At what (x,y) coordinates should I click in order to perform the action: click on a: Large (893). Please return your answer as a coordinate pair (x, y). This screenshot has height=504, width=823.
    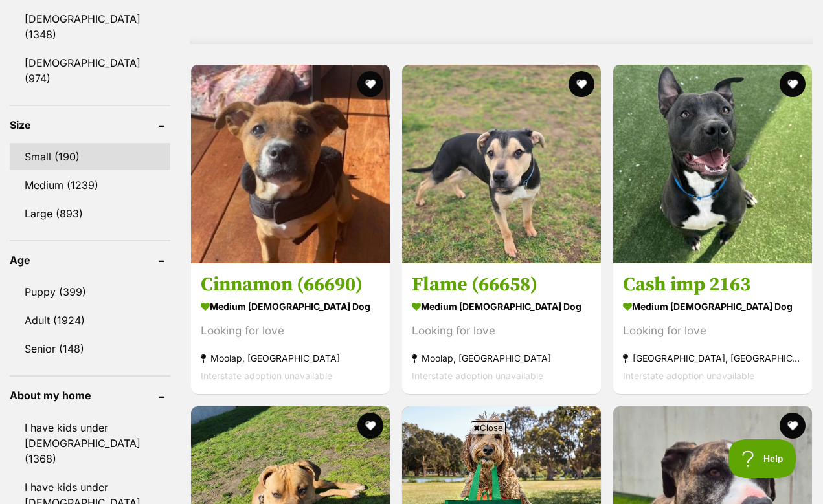
    Looking at the image, I should click on (90, 214).